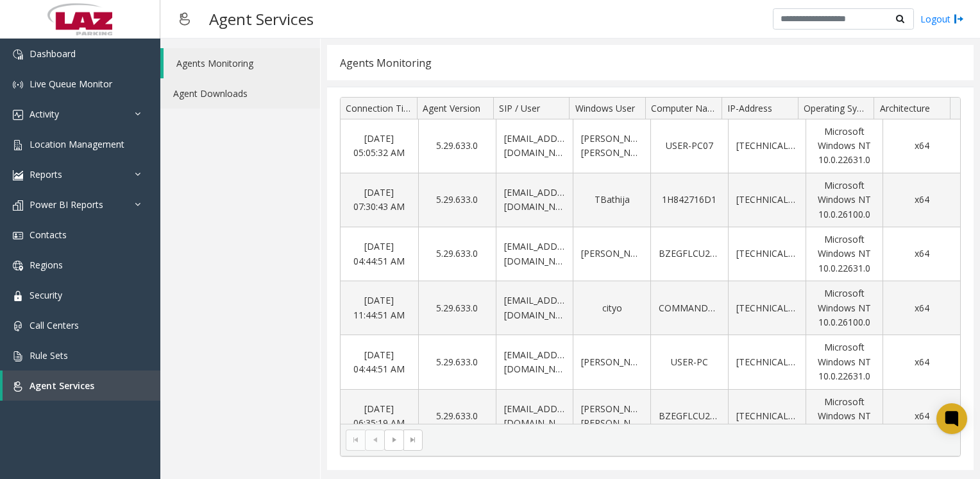 Image resolution: width=980 pixels, height=479 pixels. Describe the element at coordinates (689, 147) in the screenshot. I see `td: USER-PC07` at that location.